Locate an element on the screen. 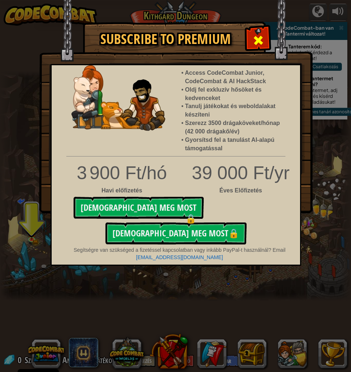 This screenshot has width=351, height=372. li: Szerezz 3500 drágaköveket/hónap (42 000 drágakő/év) is located at coordinates (239, 127).